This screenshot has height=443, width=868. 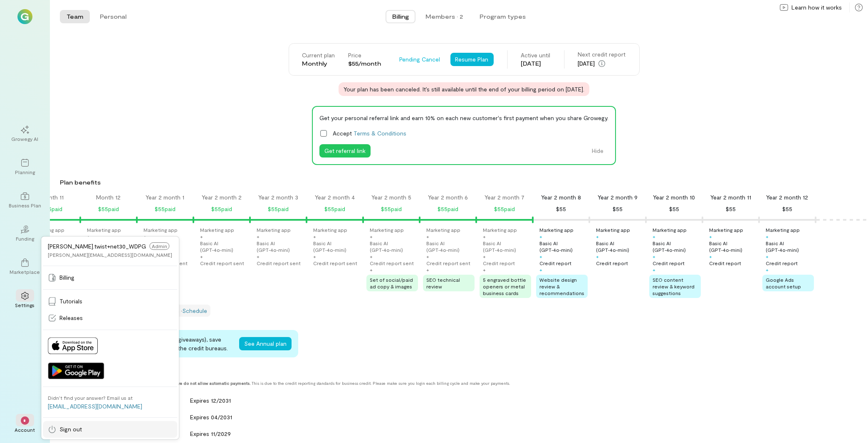 What do you see at coordinates (400, 17) in the screenshot?
I see `button: Billing` at bounding box center [400, 17].